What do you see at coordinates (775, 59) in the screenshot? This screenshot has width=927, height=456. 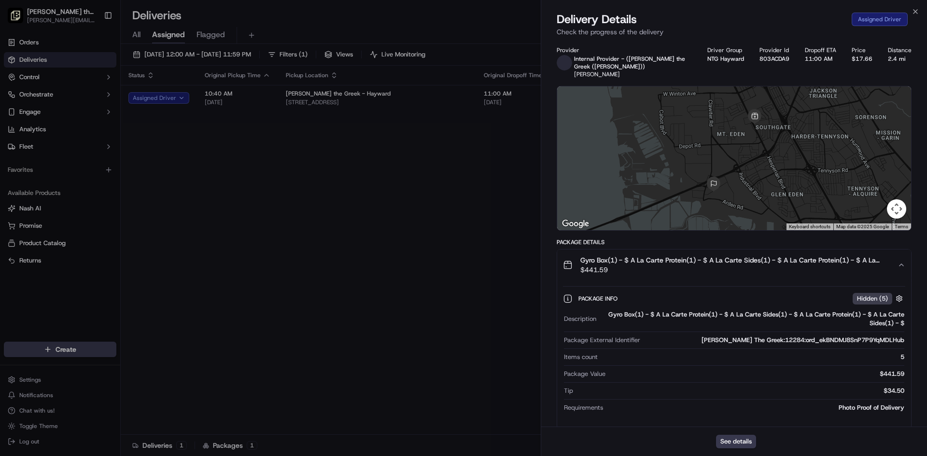 I see `button: 803ACDA9` at bounding box center [775, 59].